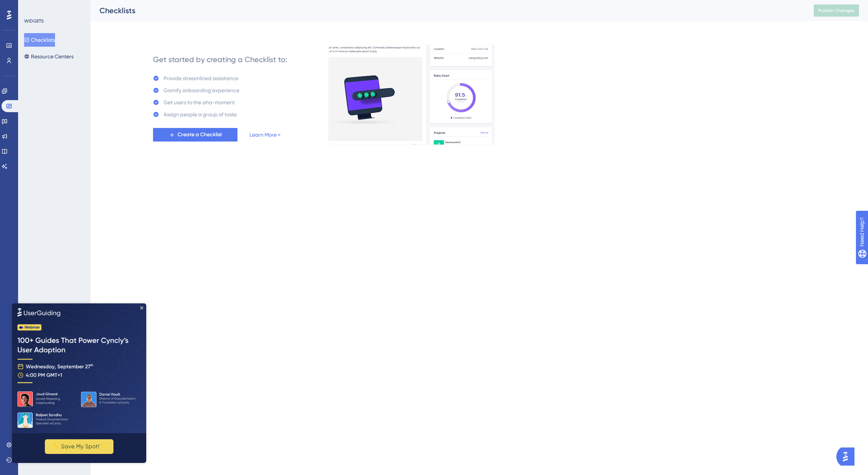 The width and height of the screenshot is (868, 475). Describe the element at coordinates (200, 135) in the screenshot. I see `span: Create a Checklist` at that location.